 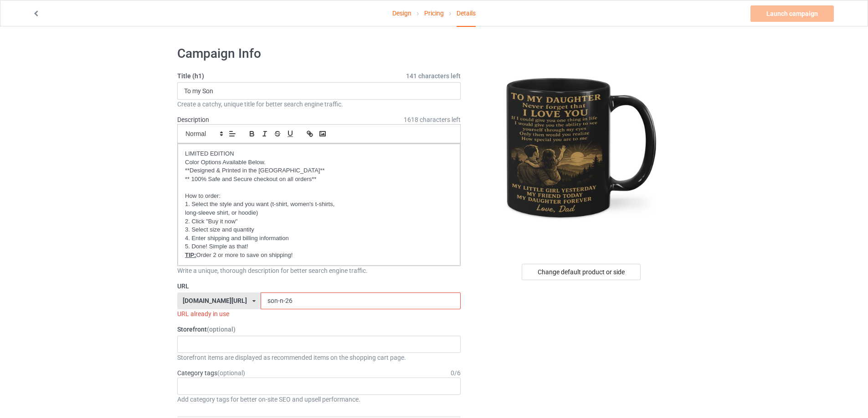 I want to click on p: How to order:, so click(x=319, y=196).